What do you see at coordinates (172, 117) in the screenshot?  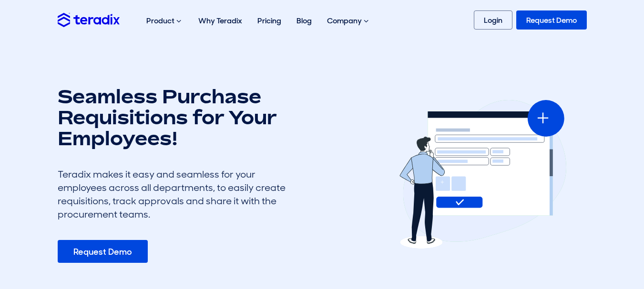 I see `h1: Seamless Purchase Requisitions for Your Employees!` at bounding box center [172, 117].